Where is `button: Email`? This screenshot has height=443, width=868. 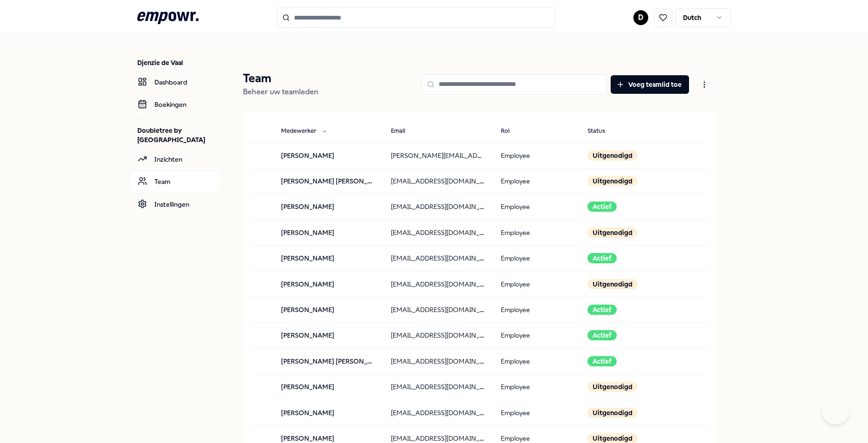
button: Email is located at coordinates (403, 131).